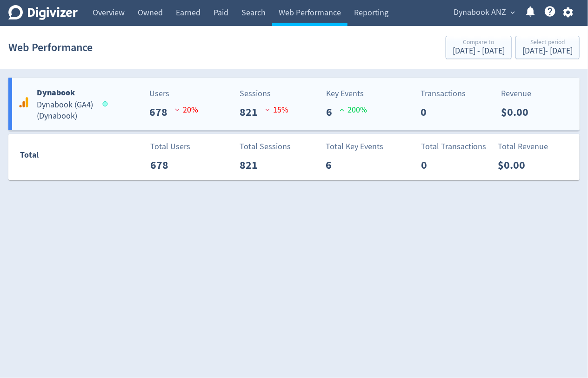 The height and width of the screenshot is (378, 588). I want to click on p: Transactions, so click(443, 93).